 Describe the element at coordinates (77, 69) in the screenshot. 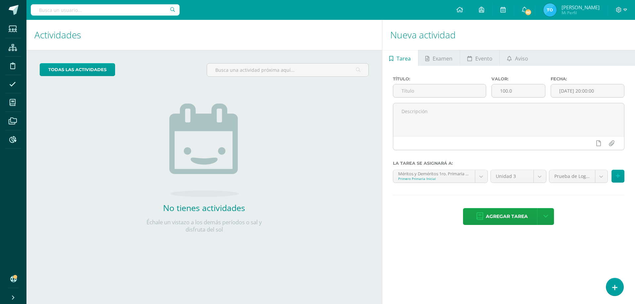

I see `a: todas las Actividades` at that location.